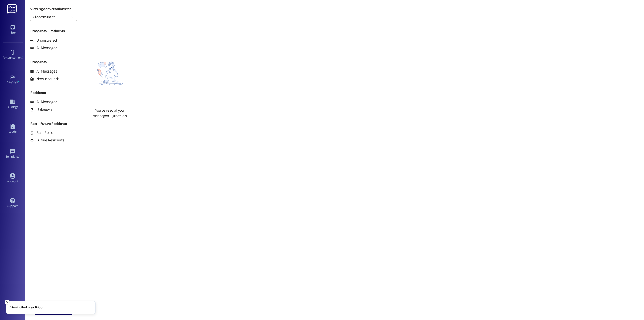 This screenshot has height=320, width=644. Describe the element at coordinates (27, 308) in the screenshot. I see `p: Viewing the Unread inbox` at that location.